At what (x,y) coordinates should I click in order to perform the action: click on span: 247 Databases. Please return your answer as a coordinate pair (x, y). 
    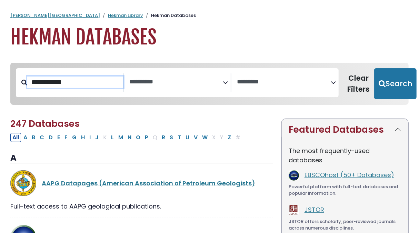
    Looking at the image, I should click on (45, 124).